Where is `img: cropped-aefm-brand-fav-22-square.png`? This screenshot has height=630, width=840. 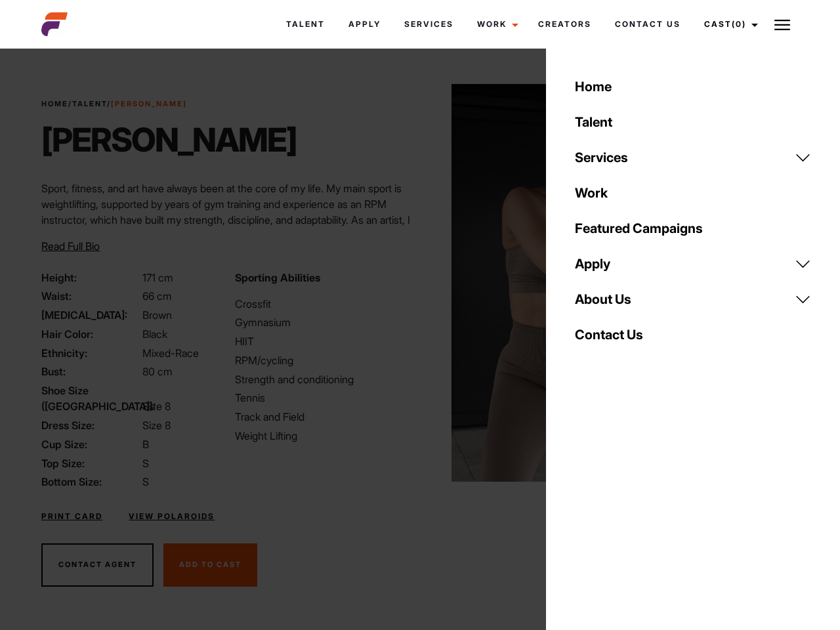
img: cropped-aefm-brand-fav-22-square.png is located at coordinates (55, 24).